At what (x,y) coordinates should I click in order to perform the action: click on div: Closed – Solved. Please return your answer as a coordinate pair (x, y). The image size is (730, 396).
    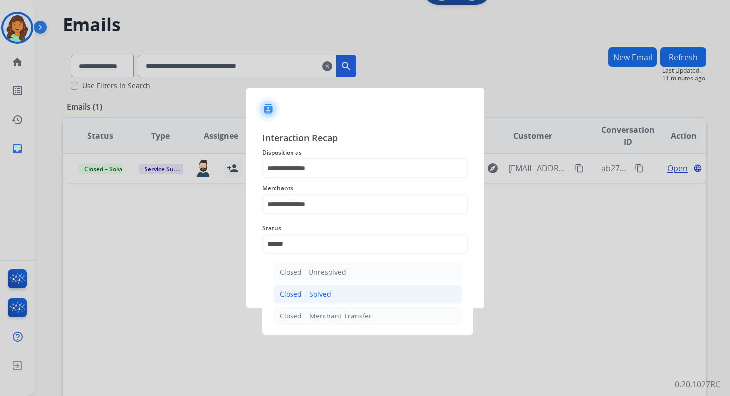
    Looking at the image, I should click on (305, 294).